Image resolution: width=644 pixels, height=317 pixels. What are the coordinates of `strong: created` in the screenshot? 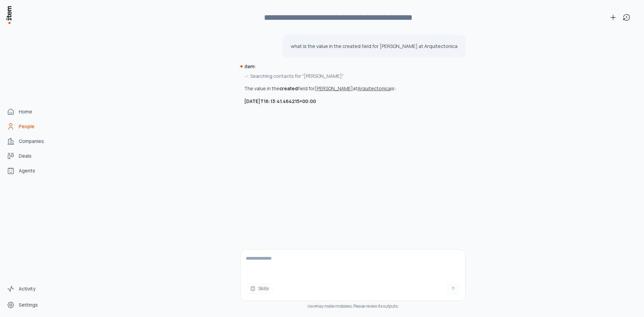 It's located at (289, 88).